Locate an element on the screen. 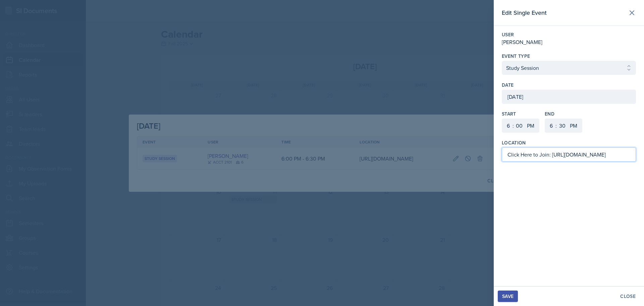 This screenshot has width=644, height=306. button: Close is located at coordinates (628, 296).